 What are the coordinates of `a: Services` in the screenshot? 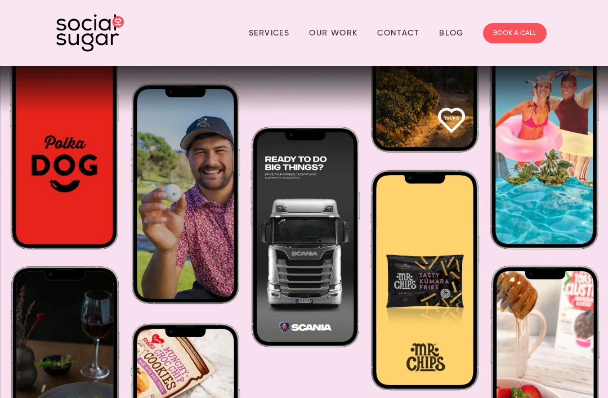 It's located at (269, 33).